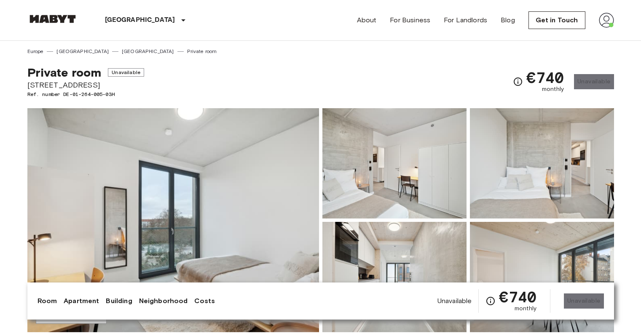 The height and width of the screenshot is (333, 641). What do you see at coordinates (53, 19) in the screenshot?
I see `img: Habyt` at bounding box center [53, 19].